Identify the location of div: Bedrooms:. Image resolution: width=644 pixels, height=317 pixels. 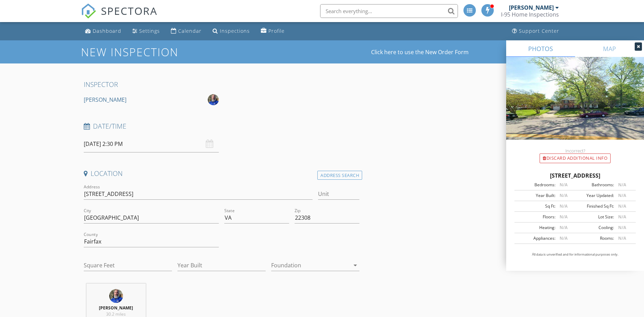
(536, 185).